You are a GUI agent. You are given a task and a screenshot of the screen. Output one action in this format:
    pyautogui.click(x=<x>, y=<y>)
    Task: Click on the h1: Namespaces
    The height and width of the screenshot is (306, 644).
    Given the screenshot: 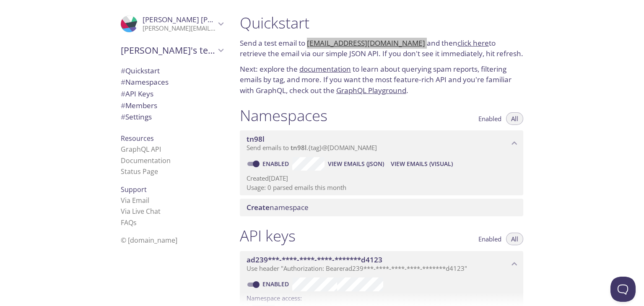 What is the action you would take?
    pyautogui.click(x=283, y=115)
    